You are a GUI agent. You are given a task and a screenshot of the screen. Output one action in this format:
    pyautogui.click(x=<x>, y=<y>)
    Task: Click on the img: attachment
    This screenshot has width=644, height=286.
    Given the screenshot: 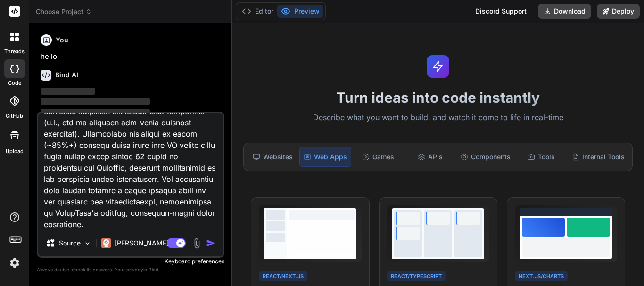 What is the action you would take?
    pyautogui.click(x=196, y=243)
    